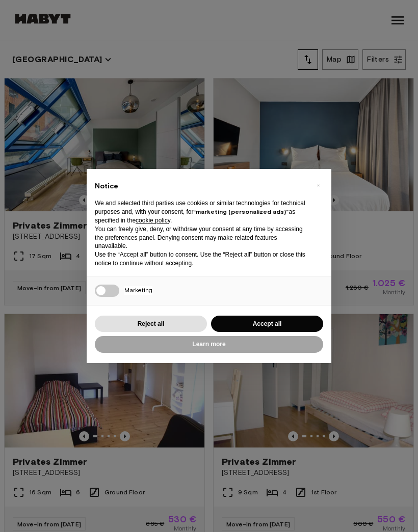  Describe the element at coordinates (209, 344) in the screenshot. I see `button: Learn more` at that location.